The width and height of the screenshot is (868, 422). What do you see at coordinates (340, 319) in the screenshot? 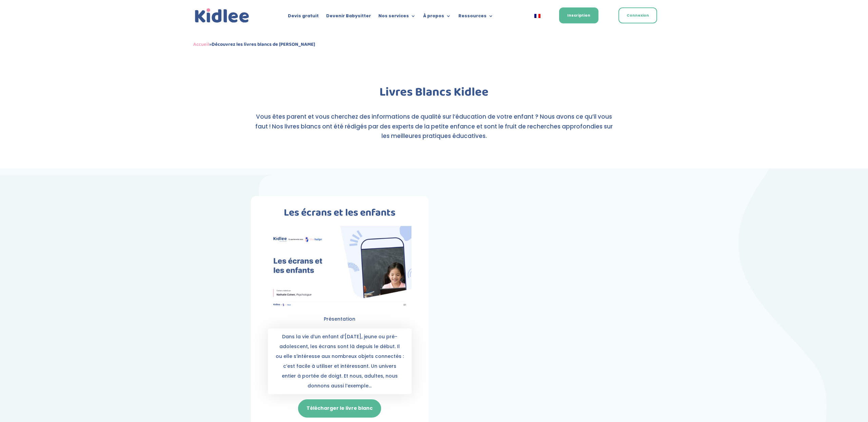
I see `p: Présentation` at bounding box center [340, 319].